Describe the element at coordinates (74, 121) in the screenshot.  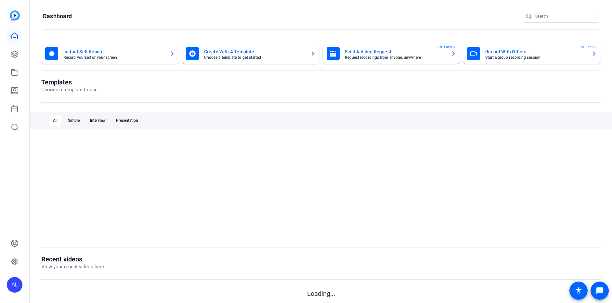
I see `div: Simple` at that location.